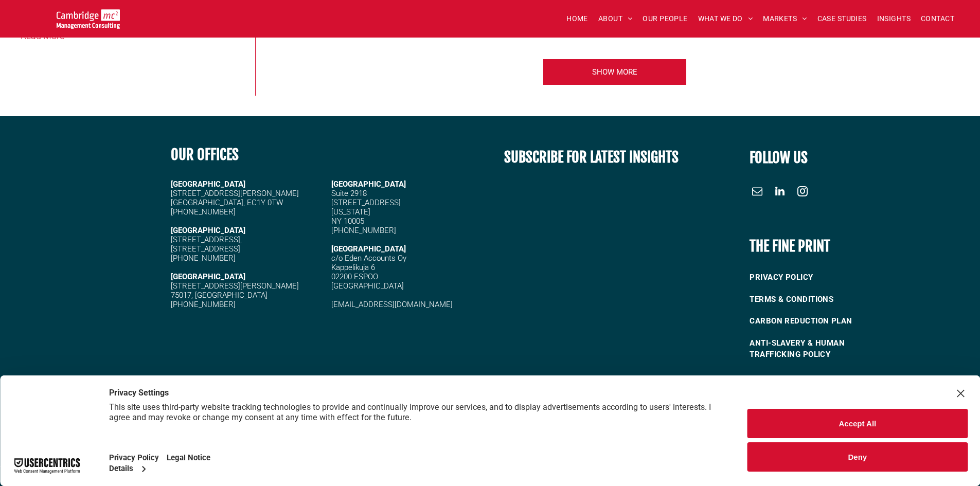 This screenshot has width=980, height=486. I want to click on a: CONTACT, so click(937, 19).